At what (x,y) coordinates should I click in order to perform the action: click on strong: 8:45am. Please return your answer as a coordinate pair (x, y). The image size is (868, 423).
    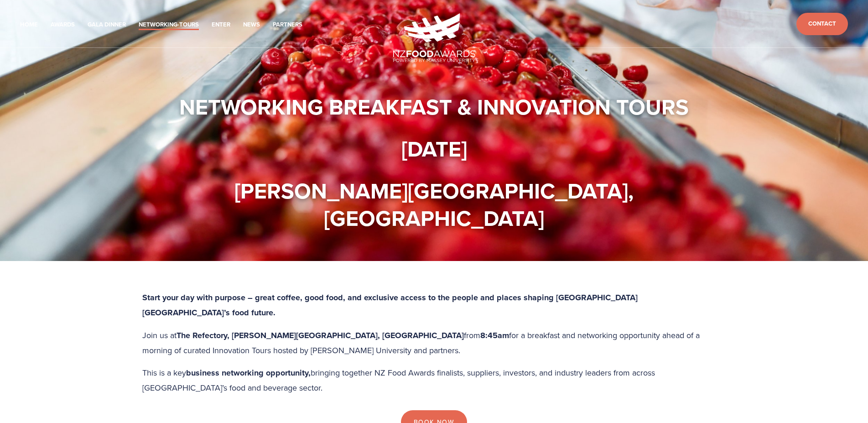
    Looking at the image, I should click on (495, 336).